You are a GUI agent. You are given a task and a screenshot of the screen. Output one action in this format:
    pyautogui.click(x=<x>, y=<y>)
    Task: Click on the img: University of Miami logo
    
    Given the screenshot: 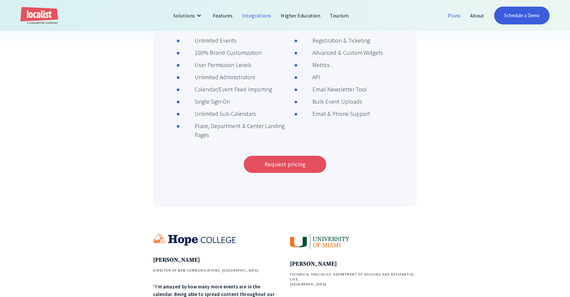 What is the action you would take?
    pyautogui.click(x=319, y=241)
    